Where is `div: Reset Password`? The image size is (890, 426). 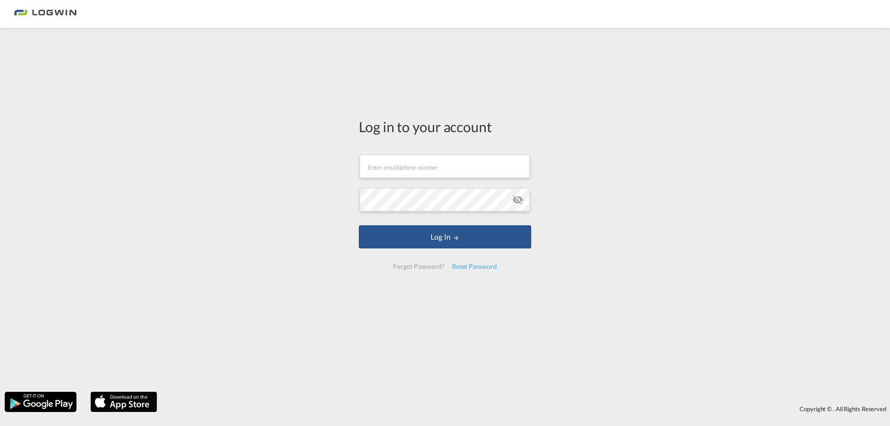 div: Reset Password is located at coordinates (474, 267).